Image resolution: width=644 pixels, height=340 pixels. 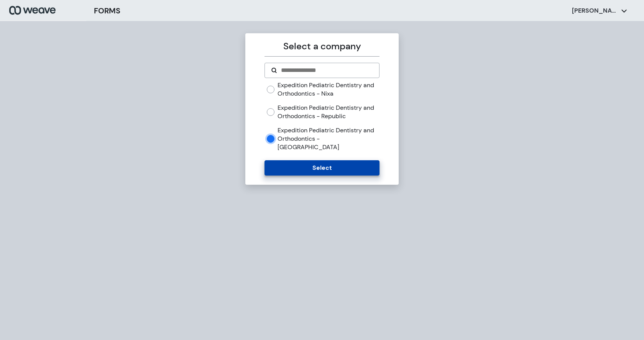 What do you see at coordinates (328, 112) in the screenshot?
I see `label: Expedition Pediatric Dentistry and Orthodontics - Republic` at bounding box center [328, 112].